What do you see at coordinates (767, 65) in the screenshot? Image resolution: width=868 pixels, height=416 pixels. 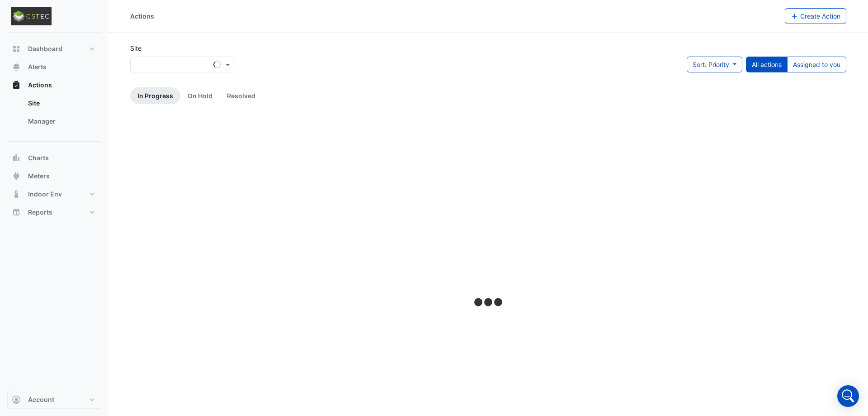 I see `button: All actions` at bounding box center [767, 65].